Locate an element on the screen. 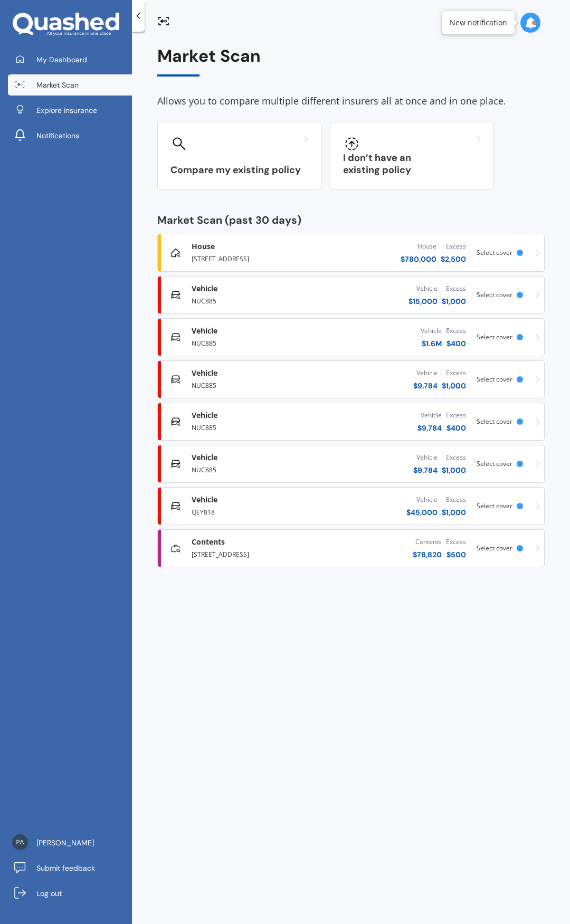  div: $ 2,500 is located at coordinates (454, 259).